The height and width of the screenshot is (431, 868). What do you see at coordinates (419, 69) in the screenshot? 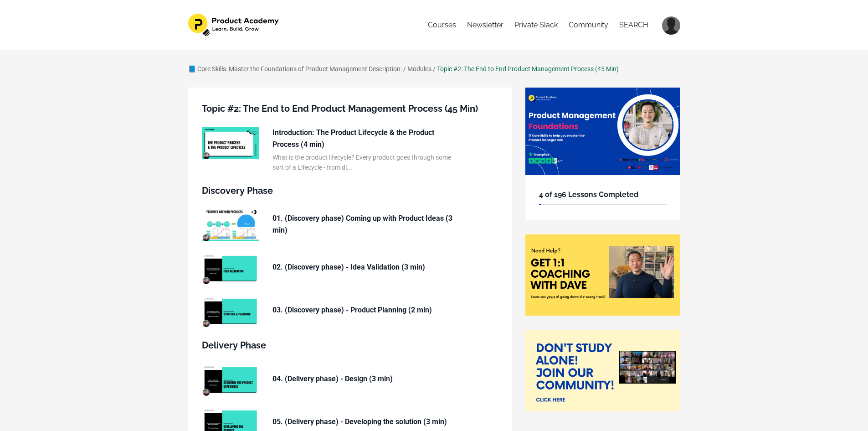
I see `a: Modules` at bounding box center [419, 69].